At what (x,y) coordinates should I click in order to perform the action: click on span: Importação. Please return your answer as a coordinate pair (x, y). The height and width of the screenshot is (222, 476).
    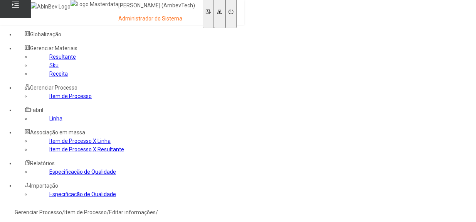
    Looking at the image, I should click on (44, 186).